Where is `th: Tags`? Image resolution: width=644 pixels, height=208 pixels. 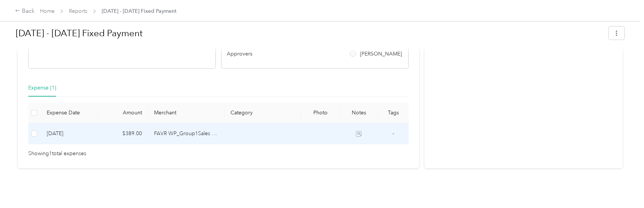 th: Tags is located at coordinates (393, 113).